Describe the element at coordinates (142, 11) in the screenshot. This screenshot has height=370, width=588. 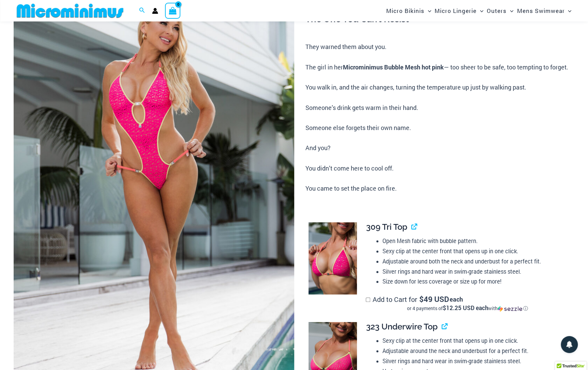
I see `a: Search icon link` at that location.